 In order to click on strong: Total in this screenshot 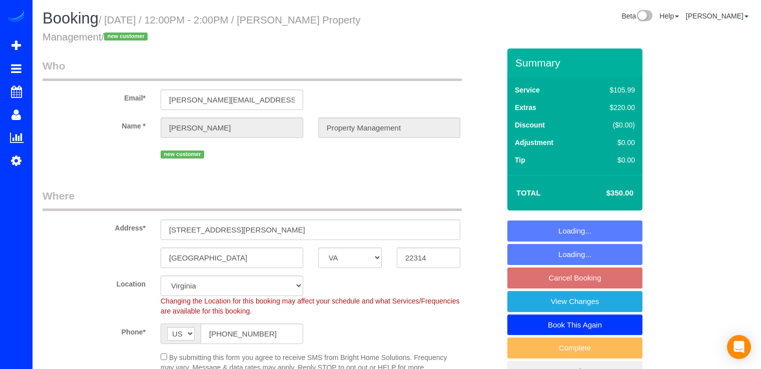, I will do `click(528, 193)`.